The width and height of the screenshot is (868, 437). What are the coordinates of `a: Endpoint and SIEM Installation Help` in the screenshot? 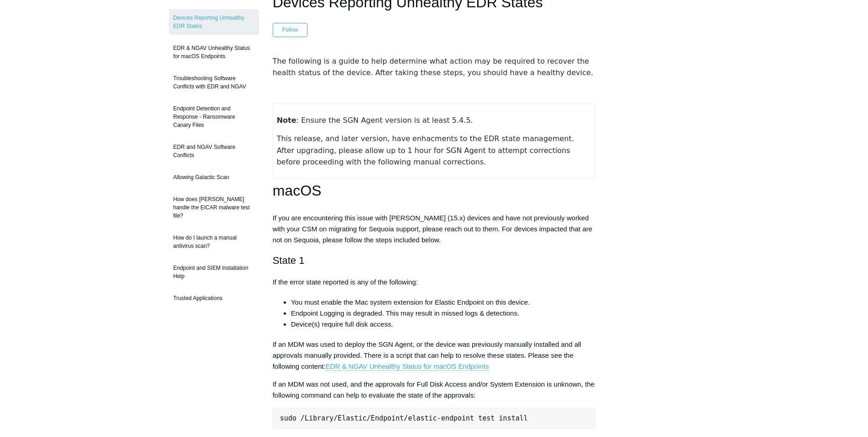 It's located at (214, 272).